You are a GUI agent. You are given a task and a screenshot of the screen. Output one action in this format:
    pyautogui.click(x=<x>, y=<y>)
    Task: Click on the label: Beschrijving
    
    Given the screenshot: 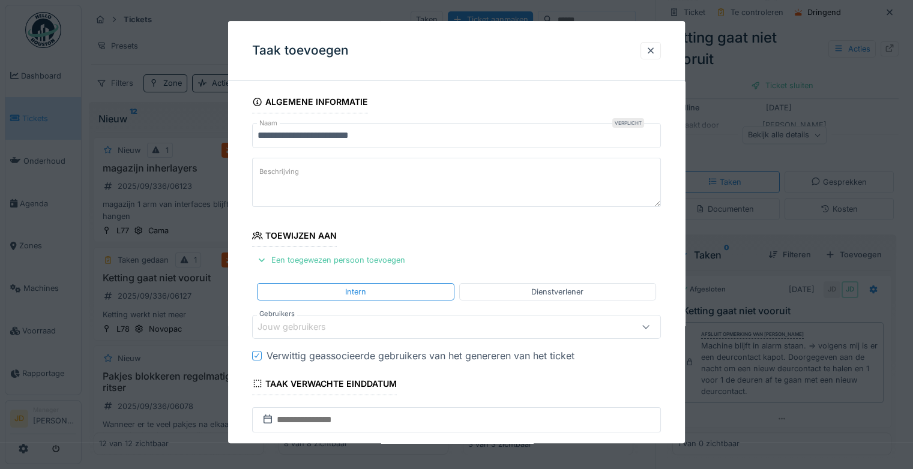 What is the action you would take?
    pyautogui.click(x=279, y=172)
    